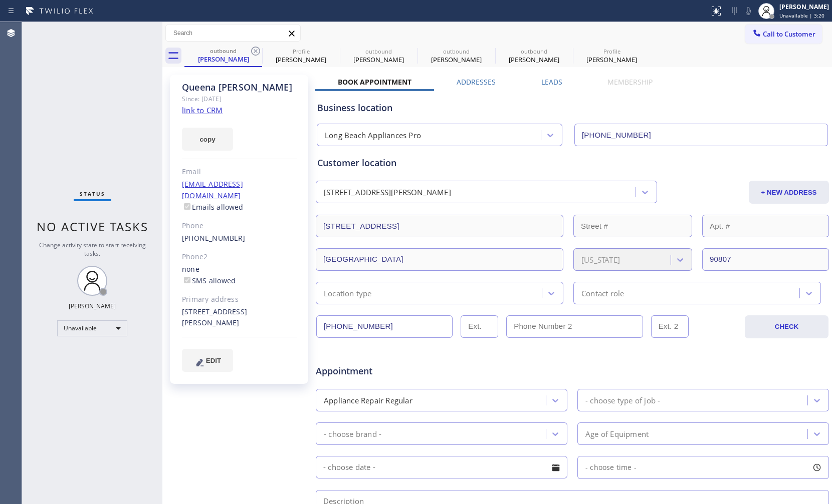 The width and height of the screenshot is (832, 504). I want to click on input: ZIP, so click(765, 260).